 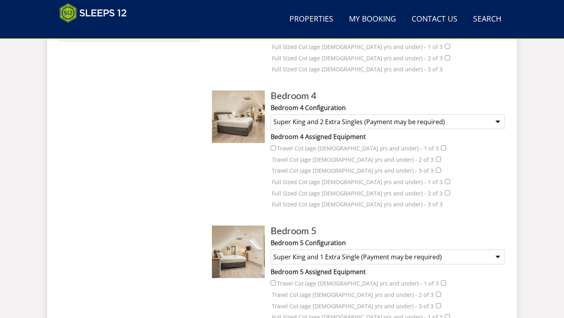 I want to click on a: Properties, so click(x=311, y=19).